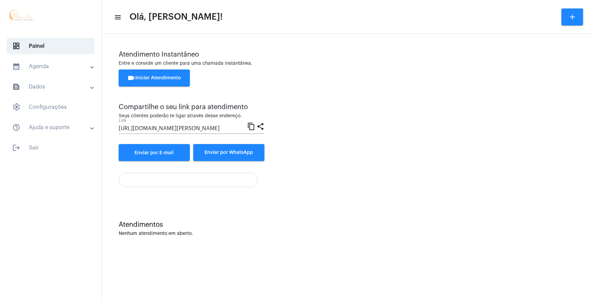 Image resolution: width=592 pixels, height=301 pixels. What do you see at coordinates (132, 78) in the screenshot?
I see `mat-icon: videocam` at bounding box center [132, 78].